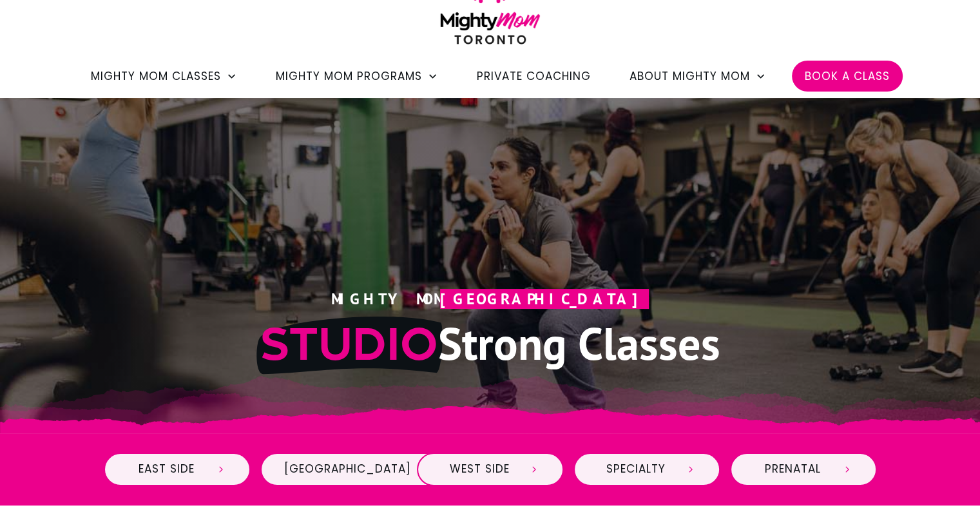 This screenshot has height=510, width=980. What do you see at coordinates (533, 76) in the screenshot?
I see `span: Private Coaching` at bounding box center [533, 76].